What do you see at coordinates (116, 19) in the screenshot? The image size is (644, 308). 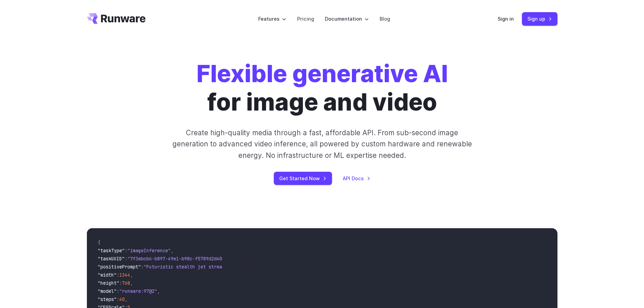 I see `a: Go to /` at bounding box center [116, 19].